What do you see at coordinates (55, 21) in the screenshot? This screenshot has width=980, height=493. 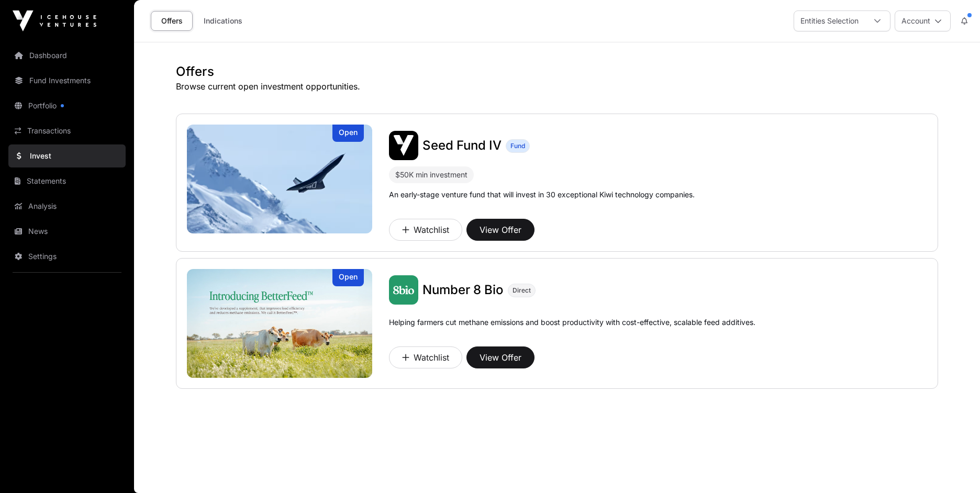 I see `img: Icehouse Ventures Logo` at bounding box center [55, 21].